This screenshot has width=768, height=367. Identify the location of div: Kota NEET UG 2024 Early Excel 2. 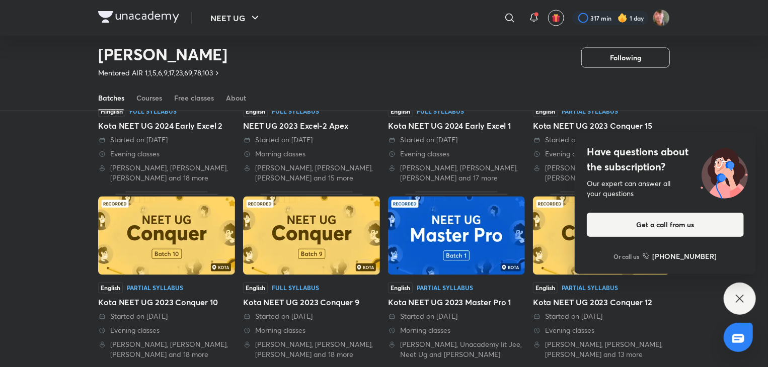
(167, 126).